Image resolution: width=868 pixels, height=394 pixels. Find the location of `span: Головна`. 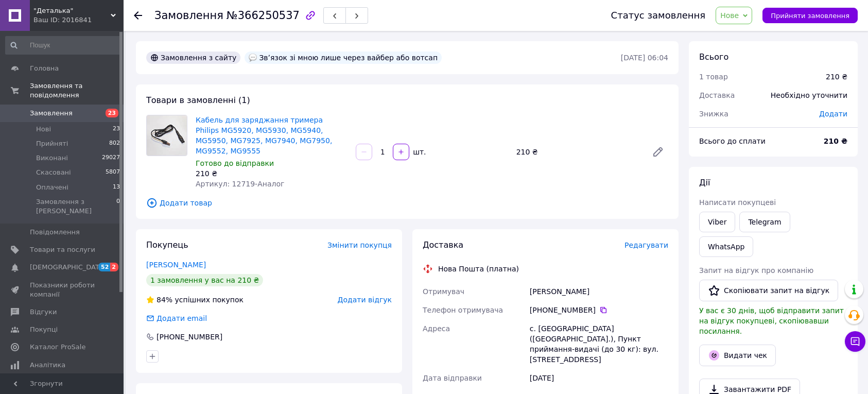

span: Головна is located at coordinates (44, 68).